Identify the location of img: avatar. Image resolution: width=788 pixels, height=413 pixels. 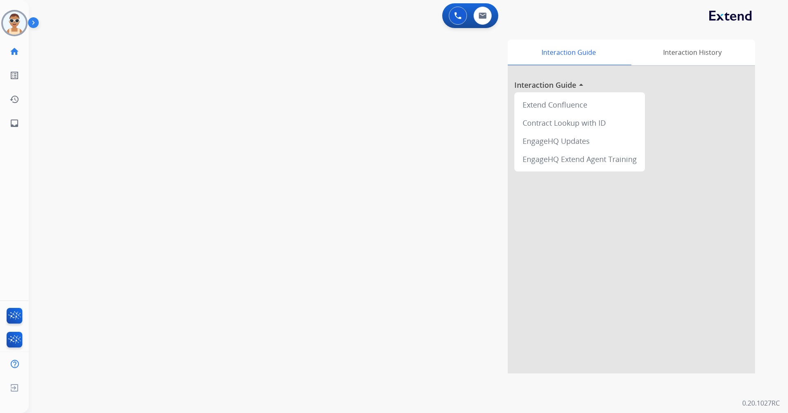
(14, 23).